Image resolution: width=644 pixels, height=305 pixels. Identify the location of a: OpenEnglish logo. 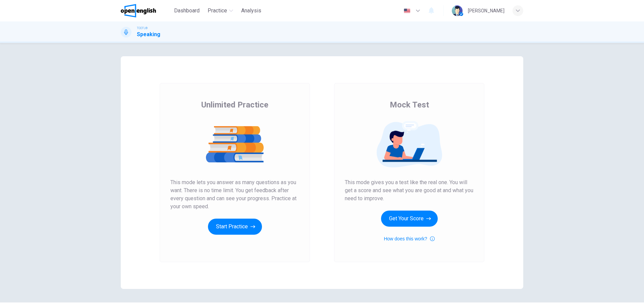
(146, 11).